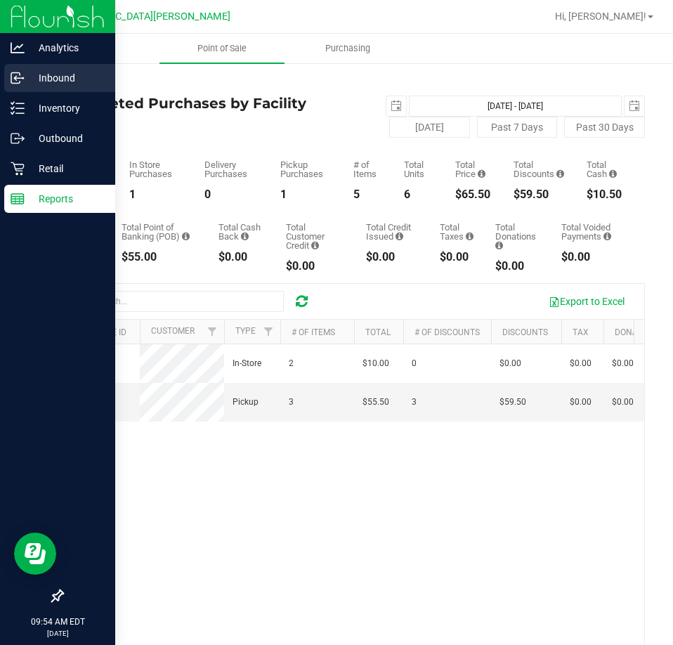  What do you see at coordinates (560, 174) in the screenshot?
I see `i: Sum of the discount values applied to the all purchases in the date range.` at bounding box center [560, 174].